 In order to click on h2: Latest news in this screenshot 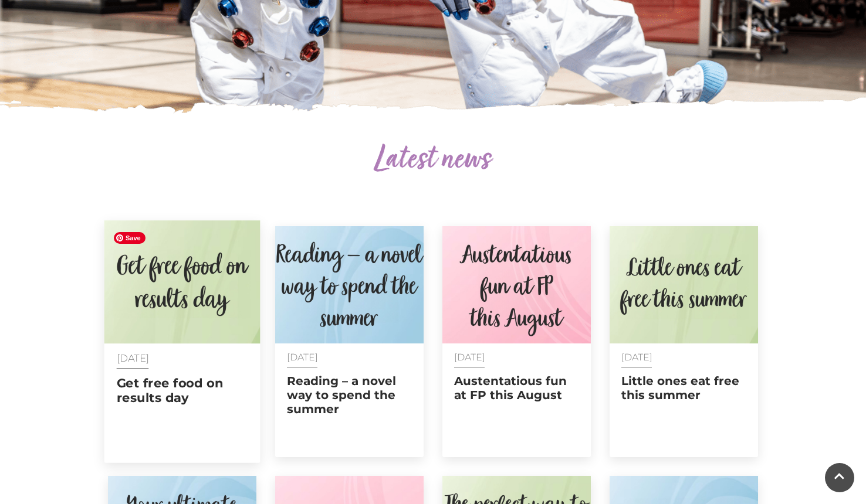, I will do `click(433, 161)`.